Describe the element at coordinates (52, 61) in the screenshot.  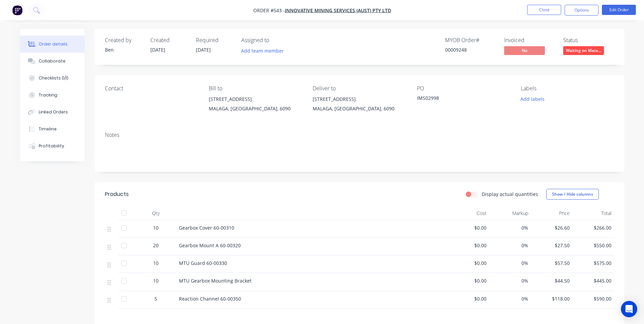
I see `button: Collaborate` at that location.